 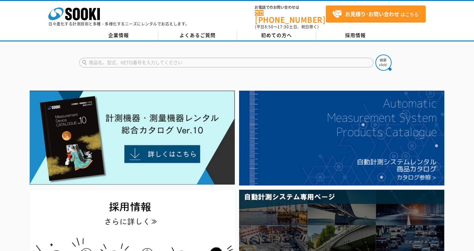 I want to click on p: 日々進化する計測技術と多種・多様化するニーズにレンタルでお応えします。, so click(x=119, y=24).